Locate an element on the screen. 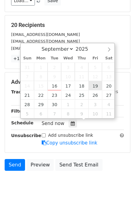 The width and height of the screenshot is (135, 211). strong: Filters is located at coordinates (19, 111).